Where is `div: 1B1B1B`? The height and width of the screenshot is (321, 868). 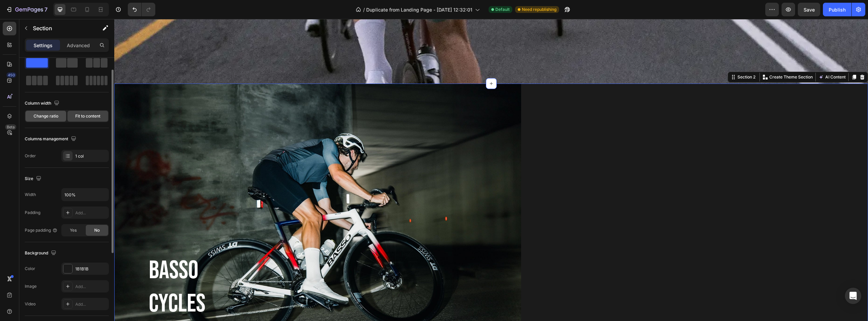 div: 1B1B1B is located at coordinates (91, 268).